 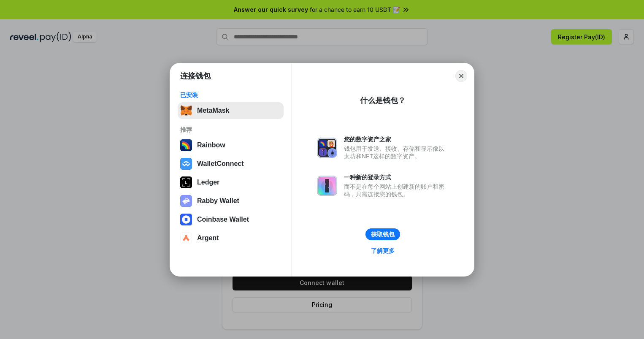 I want to click on div: 一种新的登录方式, so click(x=396, y=177).